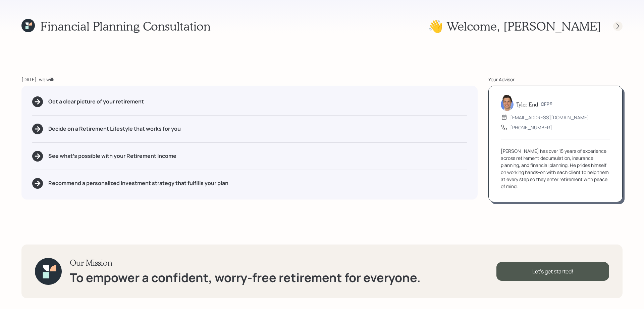 This screenshot has height=309, width=644. Describe the element at coordinates (126, 26) in the screenshot. I see `h1: Financial Planning Consultation` at that location.